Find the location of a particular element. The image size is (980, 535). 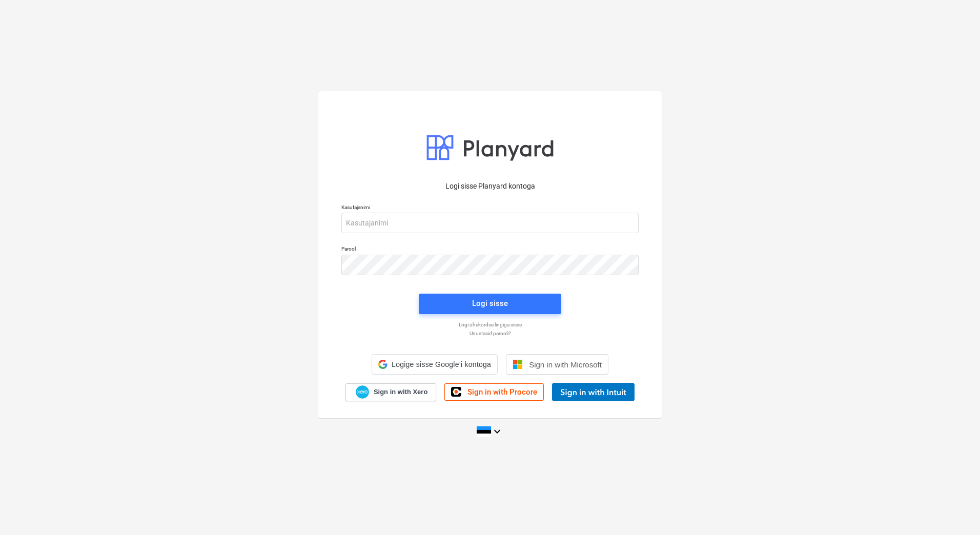

img: Microsoft logo is located at coordinates (517, 365).